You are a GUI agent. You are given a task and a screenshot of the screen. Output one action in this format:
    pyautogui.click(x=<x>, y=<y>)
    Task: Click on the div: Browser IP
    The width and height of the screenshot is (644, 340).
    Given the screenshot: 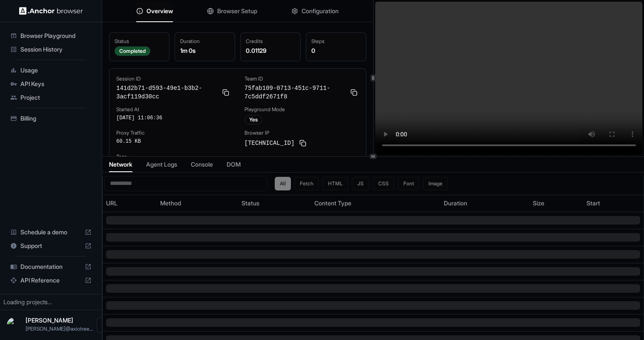 What is the action you would take?
    pyautogui.click(x=301, y=133)
    